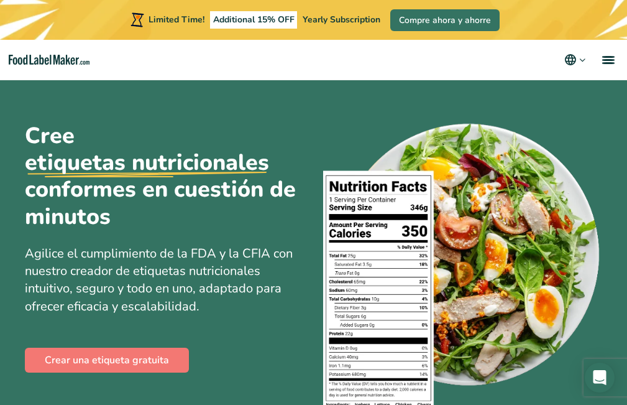 The width and height of the screenshot is (627, 405). What do you see at coordinates (147, 162) in the screenshot?
I see `u: etiquetas nutricionales` at bounding box center [147, 162].